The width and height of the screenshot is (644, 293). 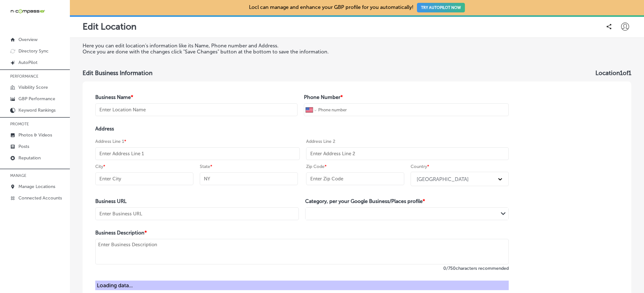 I want to click on input: Phone number, so click(x=412, y=110).